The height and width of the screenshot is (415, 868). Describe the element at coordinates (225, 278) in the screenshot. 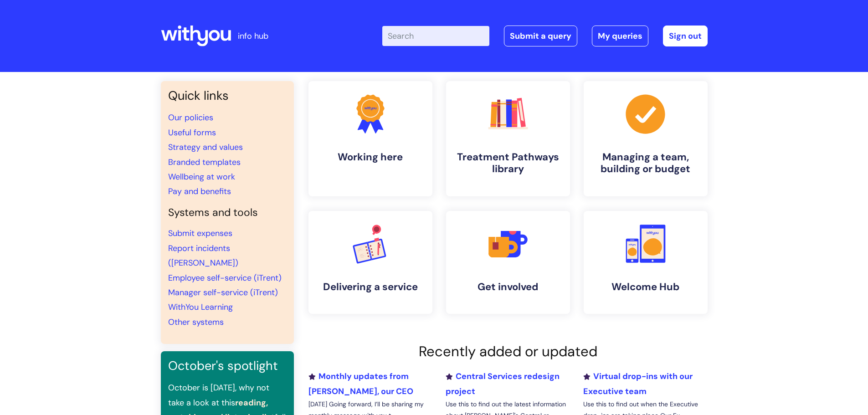

I see `a: Employee self-service (iTrent)` at that location.